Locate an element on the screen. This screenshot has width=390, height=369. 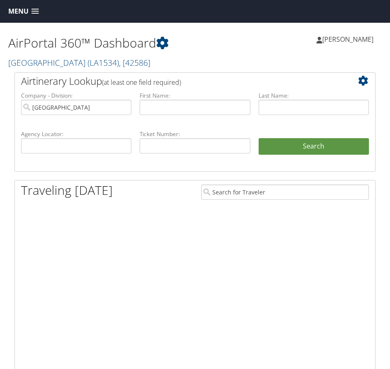
label: First Name: is located at coordinates (195, 96).